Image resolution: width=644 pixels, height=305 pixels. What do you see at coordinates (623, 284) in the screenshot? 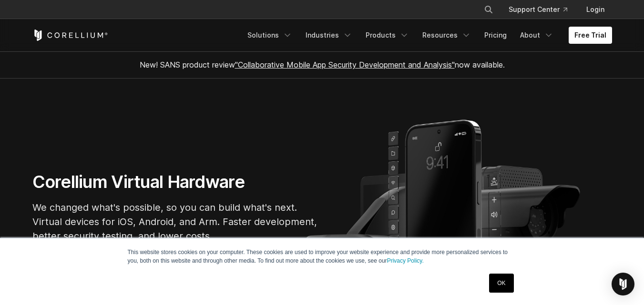
I see `div: Open Intercom Messenger` at bounding box center [623, 284].